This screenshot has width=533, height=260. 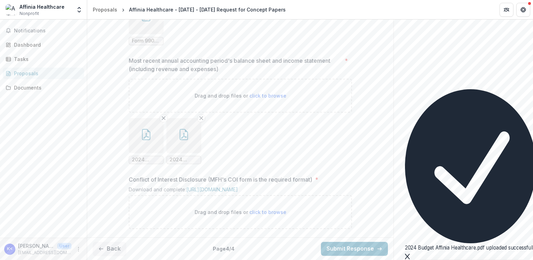 What do you see at coordinates (189, 9) in the screenshot?
I see `nav: breadcrumb` at bounding box center [189, 9].